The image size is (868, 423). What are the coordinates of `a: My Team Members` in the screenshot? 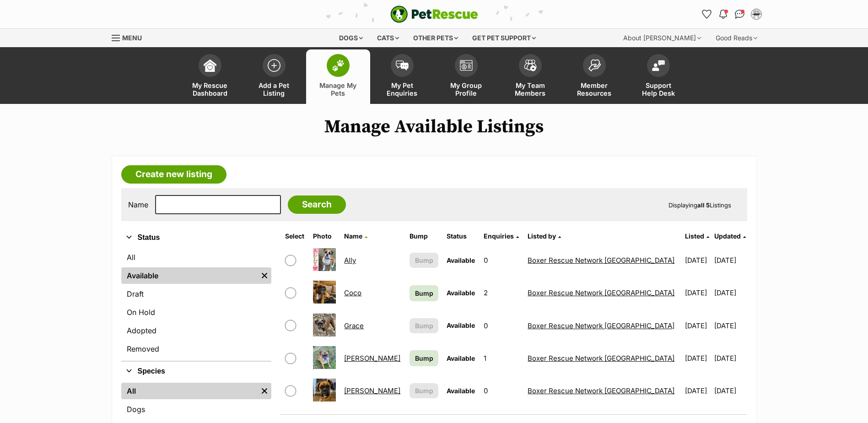 It's located at (530, 76).